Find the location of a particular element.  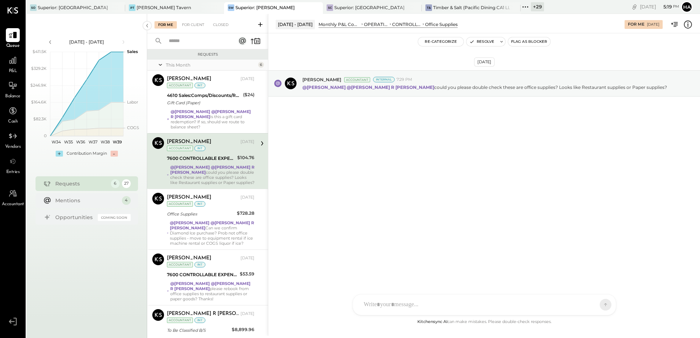

div: $8,899.96 is located at coordinates (243, 330).